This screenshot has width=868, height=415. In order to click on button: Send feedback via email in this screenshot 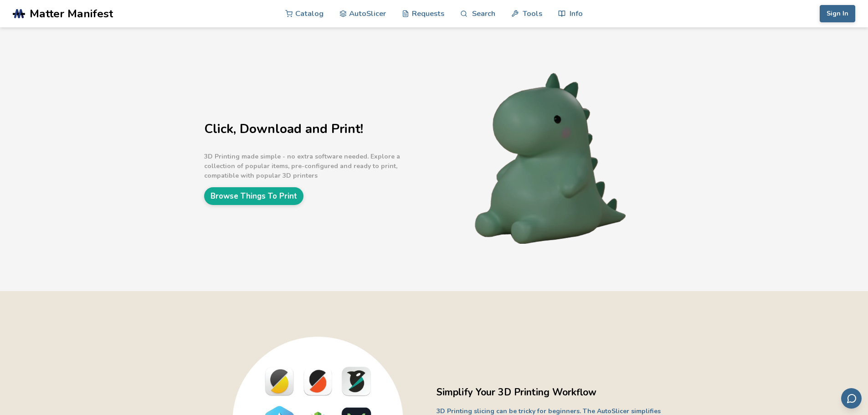, I will do `click(851, 398)`.